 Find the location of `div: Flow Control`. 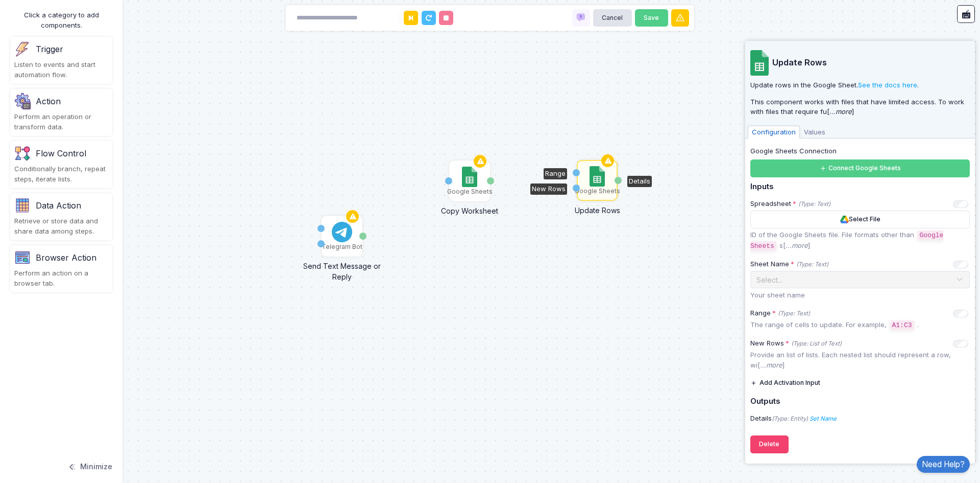

div: Flow Control is located at coordinates (61, 154).